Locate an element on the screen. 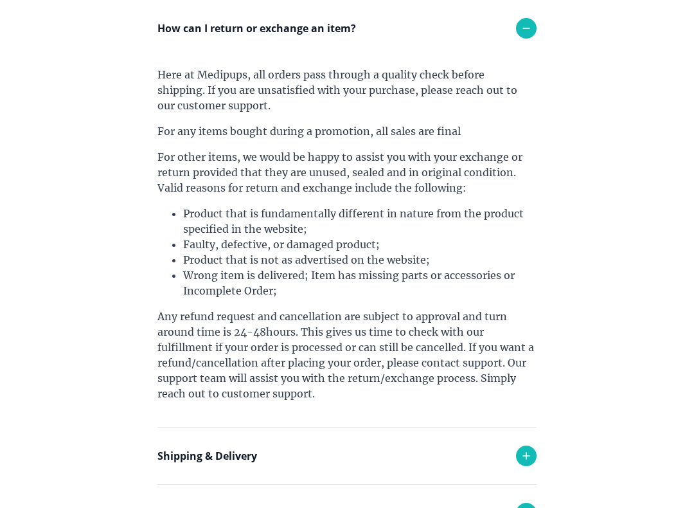  li: Faulty, defective, or damaged product; is located at coordinates (360, 244).